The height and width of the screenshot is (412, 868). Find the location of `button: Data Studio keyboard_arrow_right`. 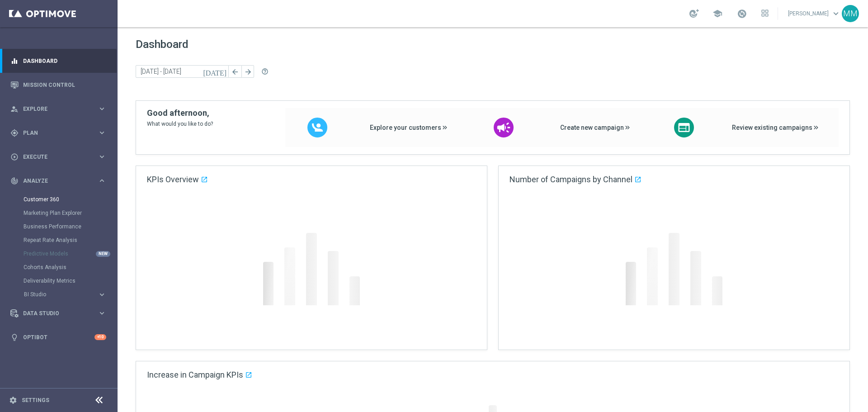

button: Data Studio keyboard_arrow_right is located at coordinates (58, 314).